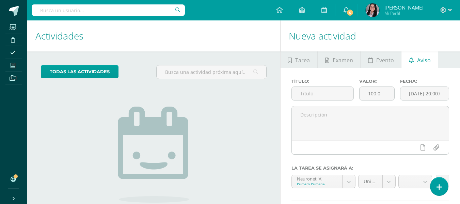 This screenshot has height=204, width=460. Describe the element at coordinates (343, 60) in the screenshot. I see `span: Examen` at that location.